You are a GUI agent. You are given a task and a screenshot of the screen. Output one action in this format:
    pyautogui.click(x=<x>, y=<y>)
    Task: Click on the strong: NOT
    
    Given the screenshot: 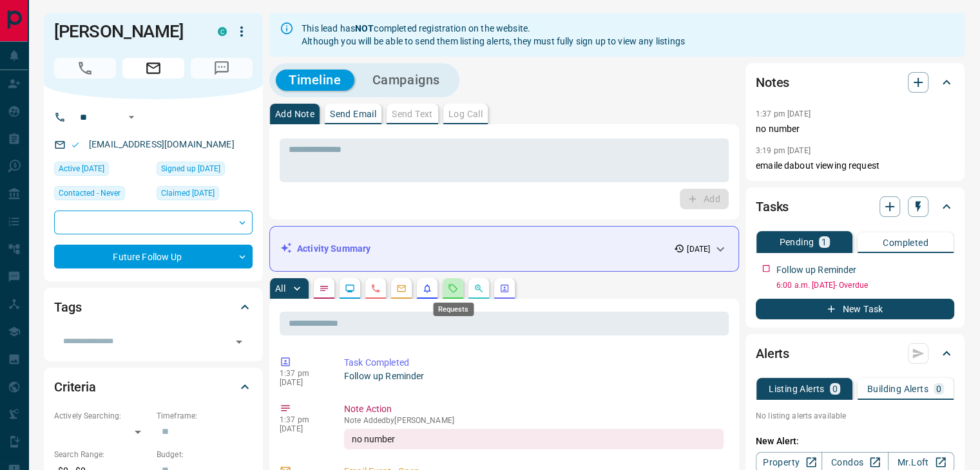 What is the action you would take?
    pyautogui.click(x=364, y=28)
    